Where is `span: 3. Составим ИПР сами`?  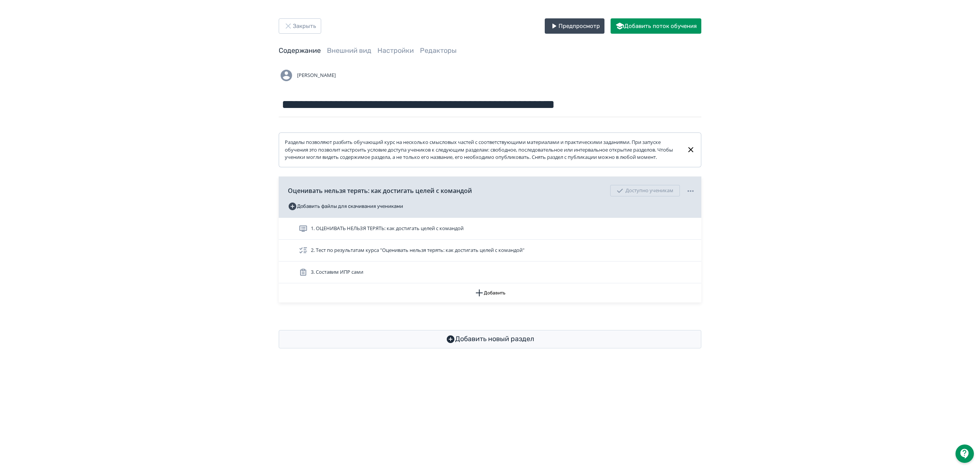
span: 3. Составим ИПР сами is located at coordinates (337, 272).